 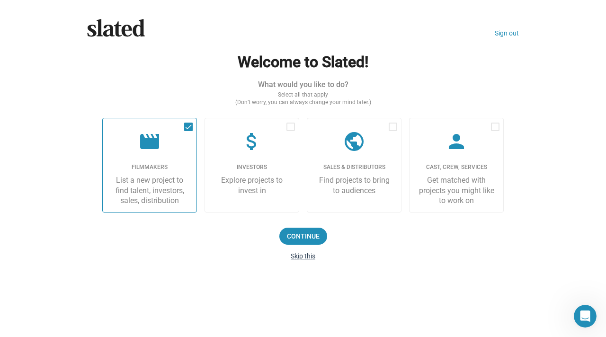 What do you see at coordinates (354, 168) in the screenshot?
I see `div: Sales & Distributors` at bounding box center [354, 168].